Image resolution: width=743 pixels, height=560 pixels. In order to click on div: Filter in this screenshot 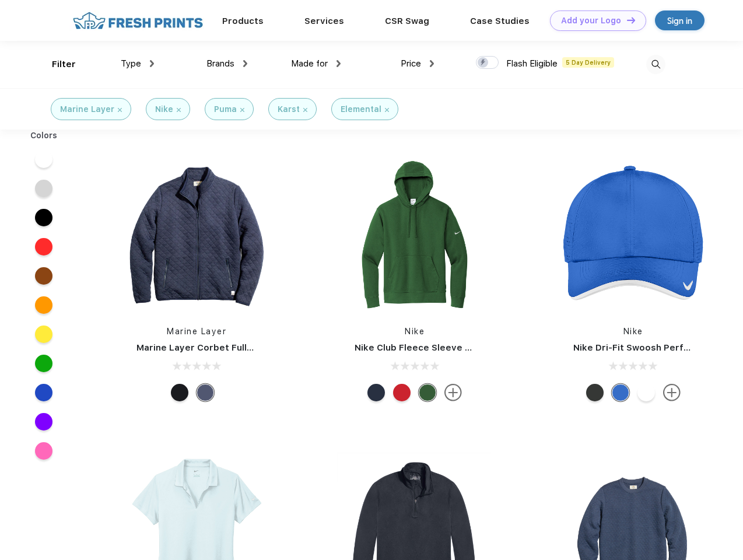, I will do `click(64, 64)`.